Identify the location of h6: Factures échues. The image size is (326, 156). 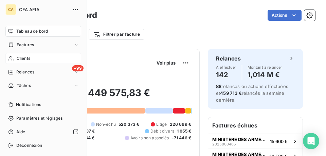
(255, 125).